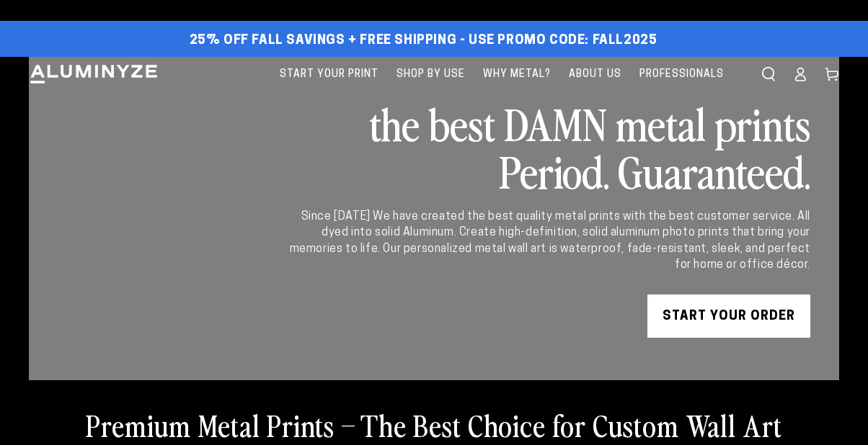  Describe the element at coordinates (682, 74) in the screenshot. I see `a: Professionals` at that location.